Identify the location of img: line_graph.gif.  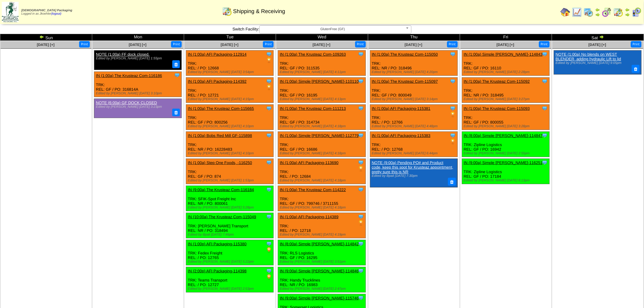
(577, 12).